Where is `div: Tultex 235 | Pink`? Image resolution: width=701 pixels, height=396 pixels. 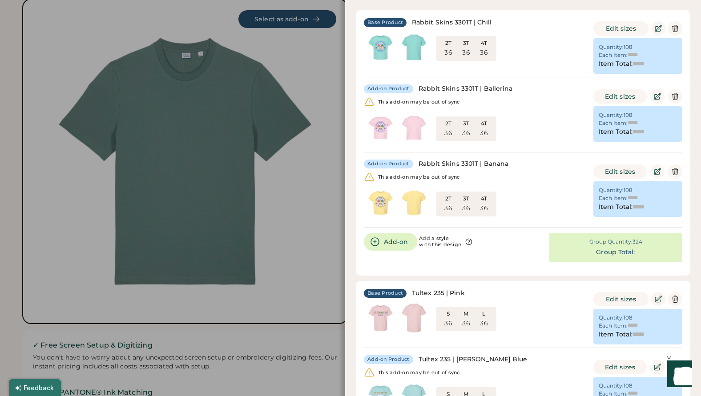 div: Tultex 235 | Pink is located at coordinates (438, 294).